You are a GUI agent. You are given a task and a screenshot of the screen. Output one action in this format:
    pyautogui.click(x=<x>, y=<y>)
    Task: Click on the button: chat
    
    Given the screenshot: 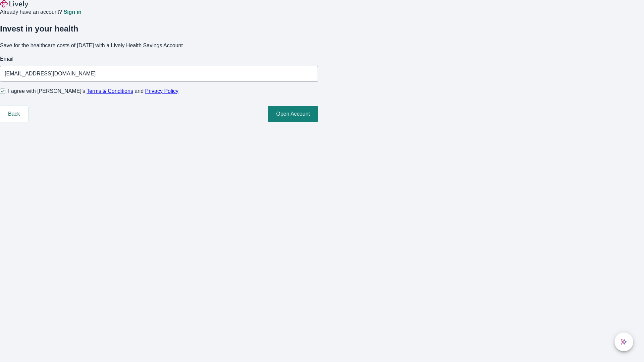 What is the action you would take?
    pyautogui.click(x=624, y=342)
    